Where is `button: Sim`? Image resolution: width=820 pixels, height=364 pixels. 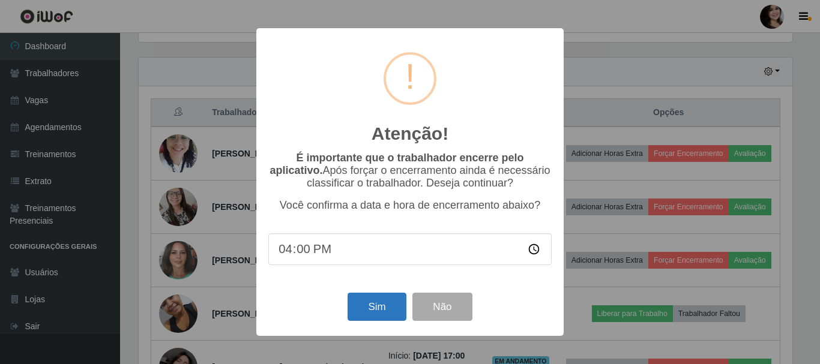
button: Sim is located at coordinates (376, 307).